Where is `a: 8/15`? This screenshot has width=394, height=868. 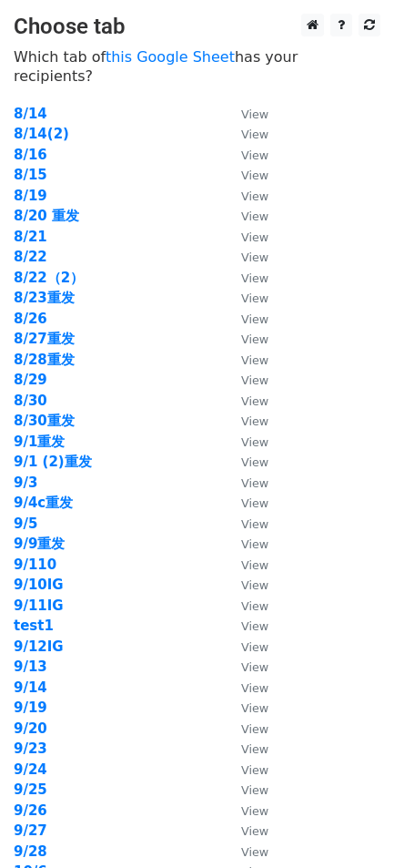 a: 8/15 is located at coordinates (30, 175).